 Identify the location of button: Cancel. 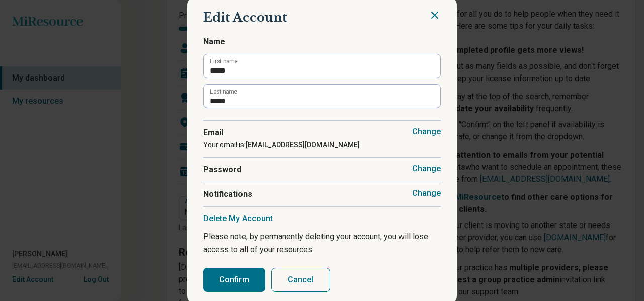
(300, 280).